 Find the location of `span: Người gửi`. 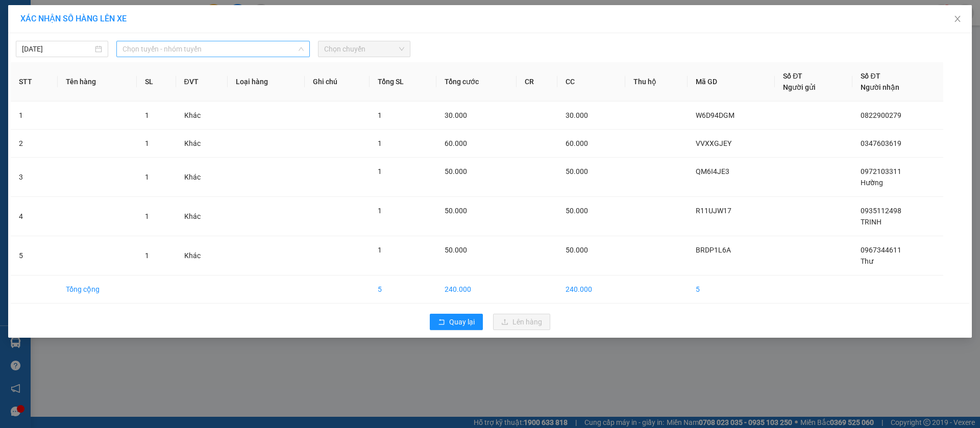

span: Người gửi is located at coordinates (800, 87).